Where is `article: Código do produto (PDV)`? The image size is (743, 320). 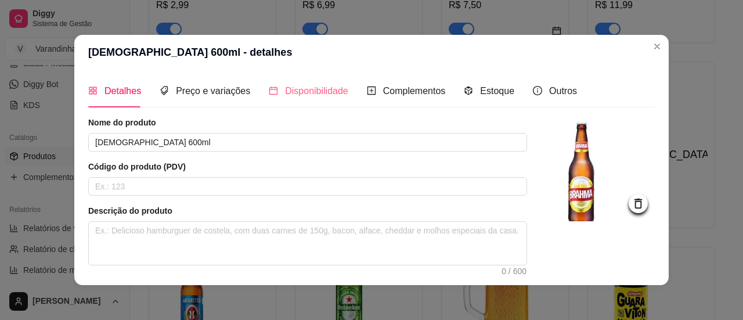
article: Código do produto (PDV) is located at coordinates (308, 167).